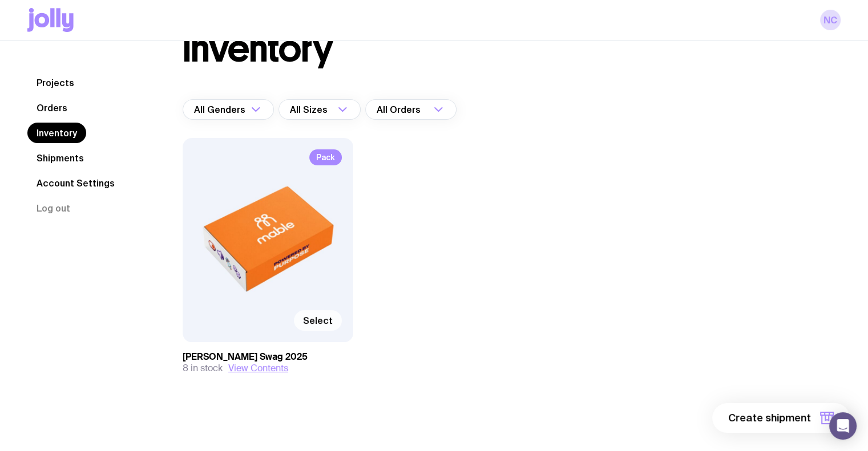 The height and width of the screenshot is (451, 868). Describe the element at coordinates (258, 369) in the screenshot. I see `button: View Contents` at that location.